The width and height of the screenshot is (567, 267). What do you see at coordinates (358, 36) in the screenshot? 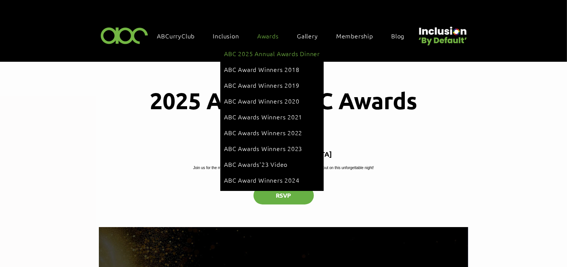
I see `a: Membership` at bounding box center [358, 36].